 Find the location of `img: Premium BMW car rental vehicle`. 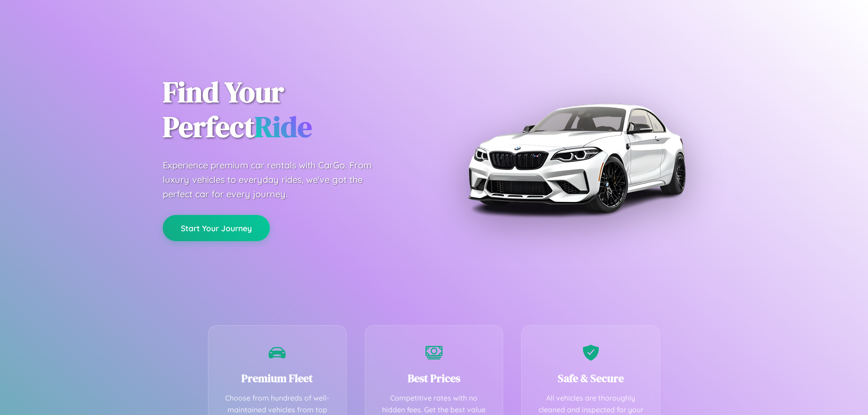

img: Premium BMW car rental vehicle is located at coordinates (576, 158).